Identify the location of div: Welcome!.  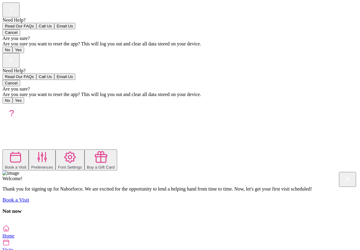
(180, 179).